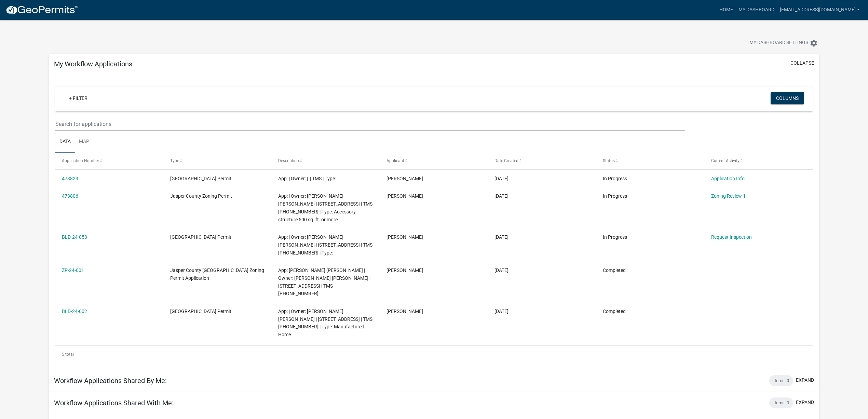 Image resolution: width=868 pixels, height=419 pixels. What do you see at coordinates (725, 161) in the screenshot?
I see `span: Current Activity` at bounding box center [725, 161].